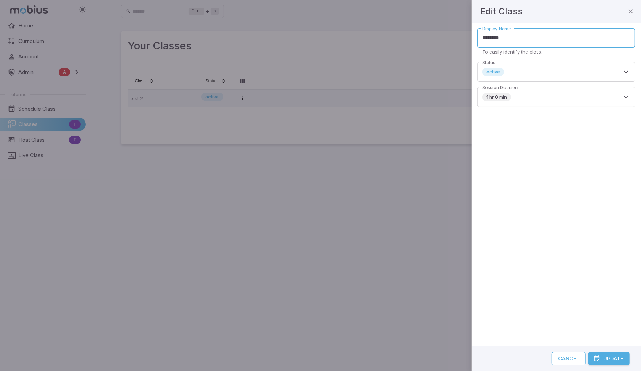 The width and height of the screenshot is (641, 371). What do you see at coordinates (497, 97) in the screenshot?
I see `span: 1 hr 0 min` at bounding box center [497, 97].